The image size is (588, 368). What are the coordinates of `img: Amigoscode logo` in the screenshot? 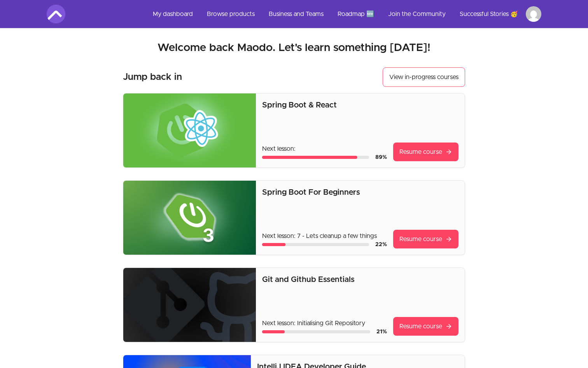 It's located at (56, 14).